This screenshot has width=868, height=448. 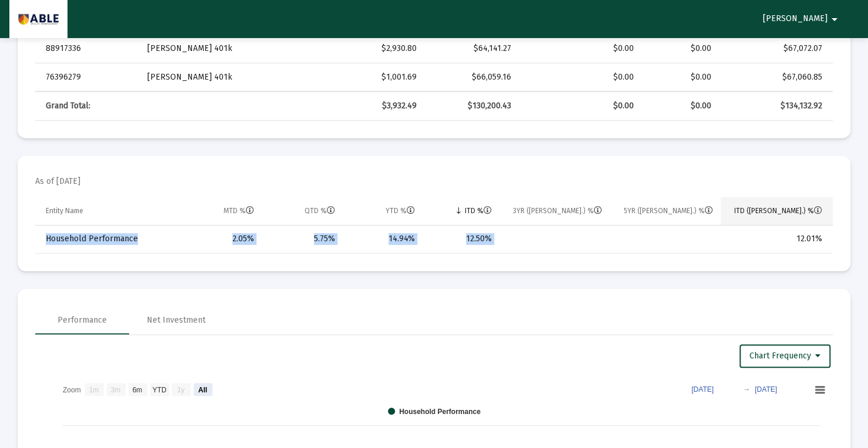 I want to click on td: Column 3YR (Ann.) %, so click(x=555, y=211).